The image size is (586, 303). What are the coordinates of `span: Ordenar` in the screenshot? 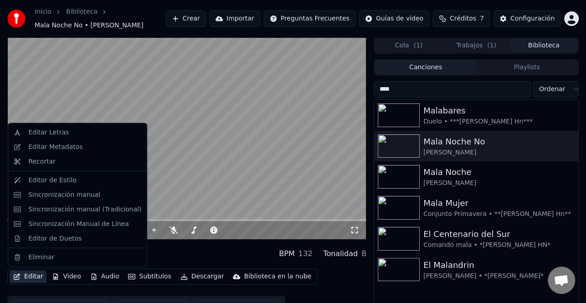 It's located at (552, 89).